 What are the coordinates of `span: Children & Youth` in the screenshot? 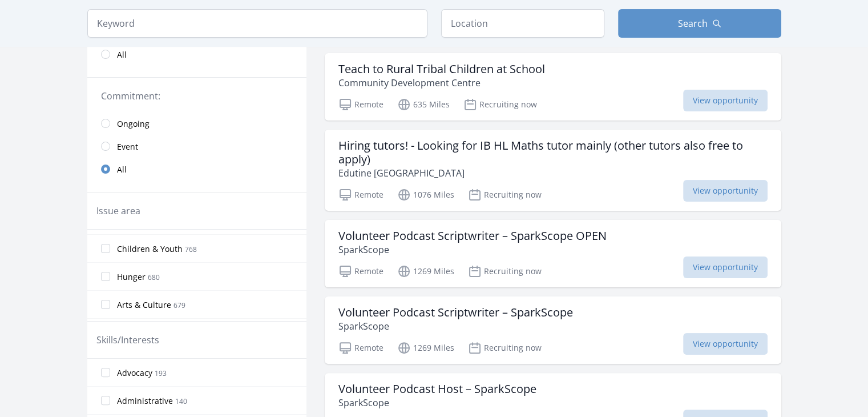 It's located at (149, 249).